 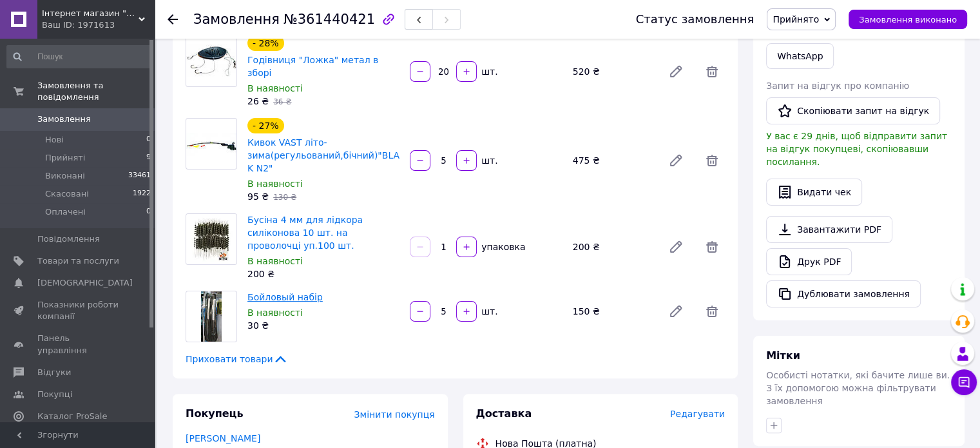 What do you see at coordinates (69, 239) in the screenshot?
I see `span: Повідомлення` at bounding box center [69, 239].